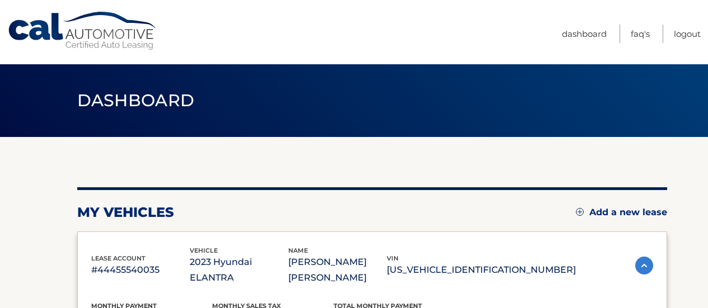 The width and height of the screenshot is (708, 308). Describe the element at coordinates (640, 34) in the screenshot. I see `a: FAQ's` at that location.